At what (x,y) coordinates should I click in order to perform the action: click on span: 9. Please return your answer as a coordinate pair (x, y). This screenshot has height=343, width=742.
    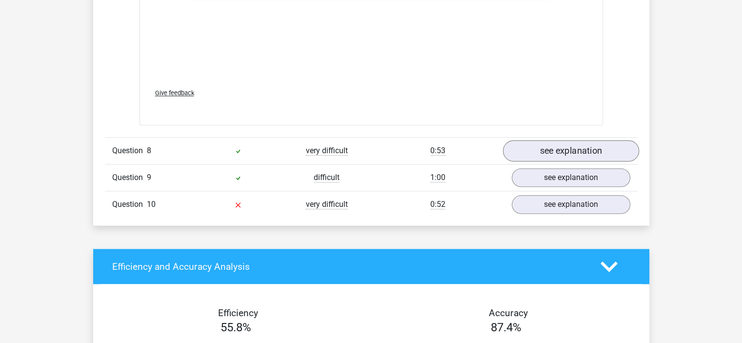
    Looking at the image, I should click on (149, 177).